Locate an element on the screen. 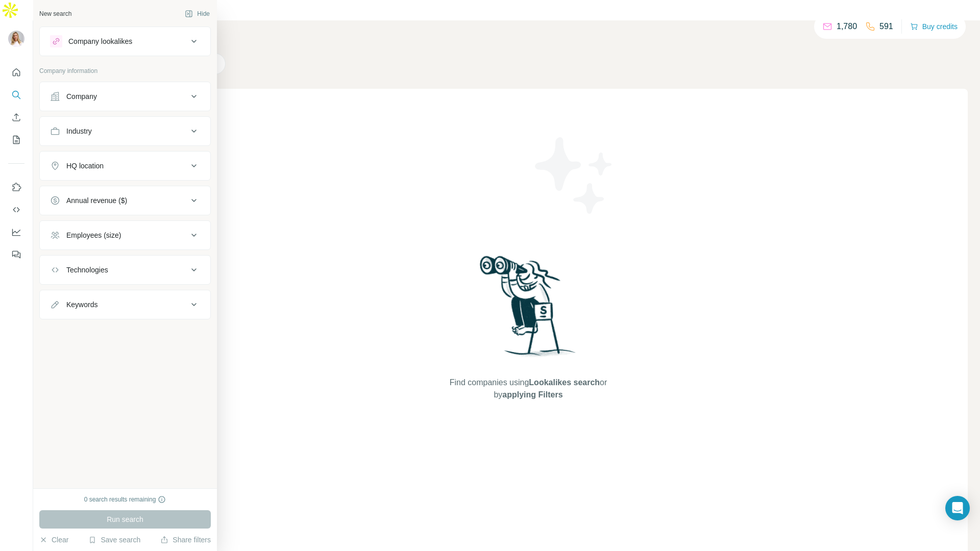  button: Save search is located at coordinates (114, 540).